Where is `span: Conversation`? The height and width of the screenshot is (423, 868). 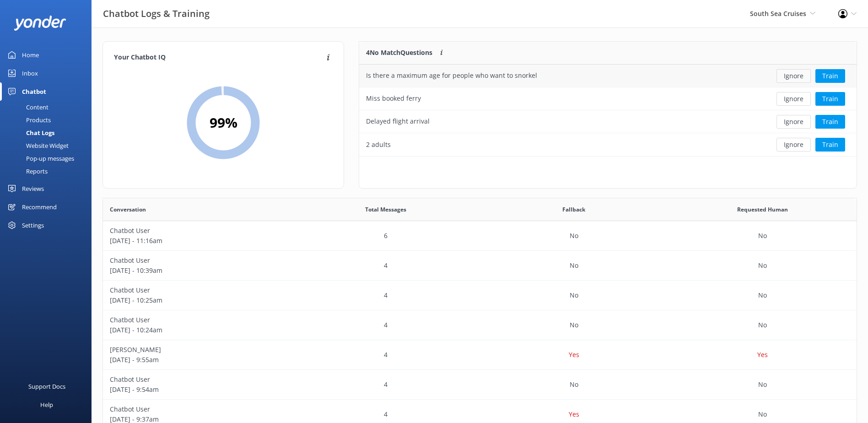
span: Conversation is located at coordinates (128, 209).